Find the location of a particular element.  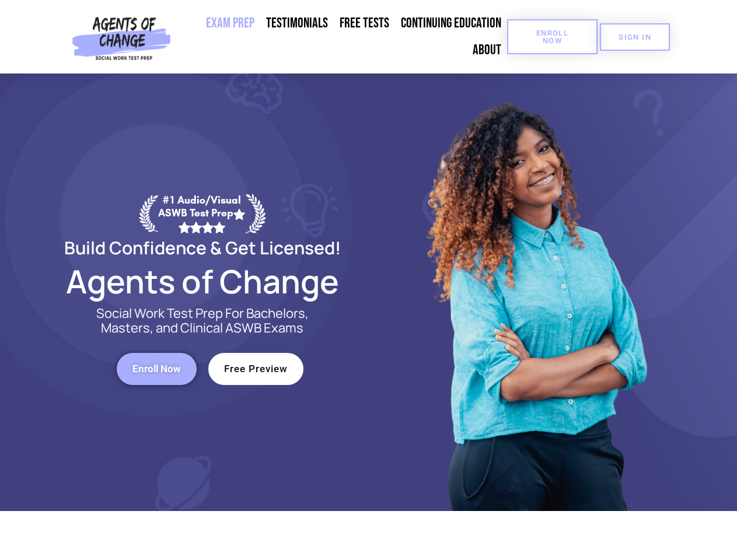

img: Website Image 1 (1) is located at coordinates (535, 292).